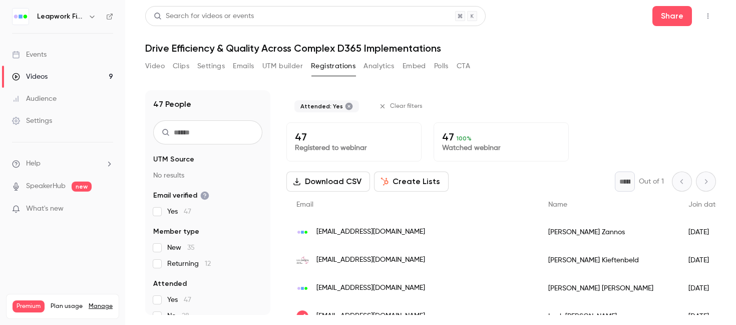  Describe the element at coordinates (208, 175) in the screenshot. I see `p: No results` at that location.